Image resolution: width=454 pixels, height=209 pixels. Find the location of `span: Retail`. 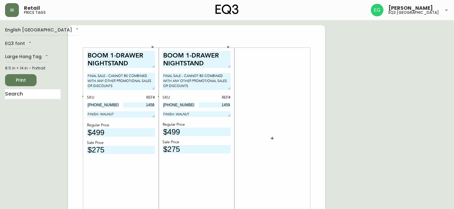

span: Retail is located at coordinates (32, 8).